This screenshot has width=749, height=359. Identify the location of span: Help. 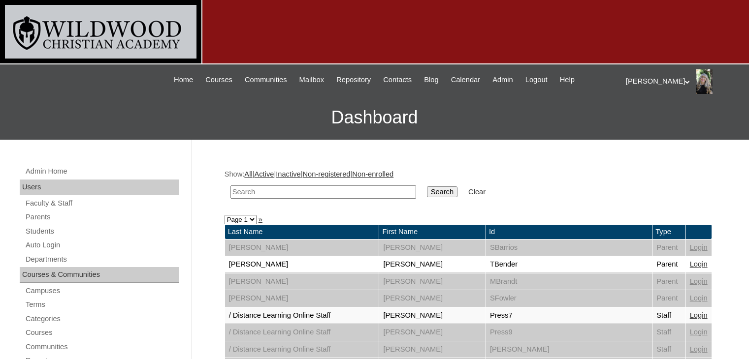
(567, 80).